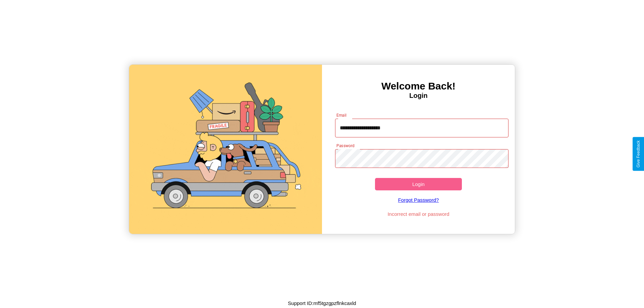  What do you see at coordinates (345, 146) in the screenshot?
I see `label: Password` at bounding box center [345, 146].